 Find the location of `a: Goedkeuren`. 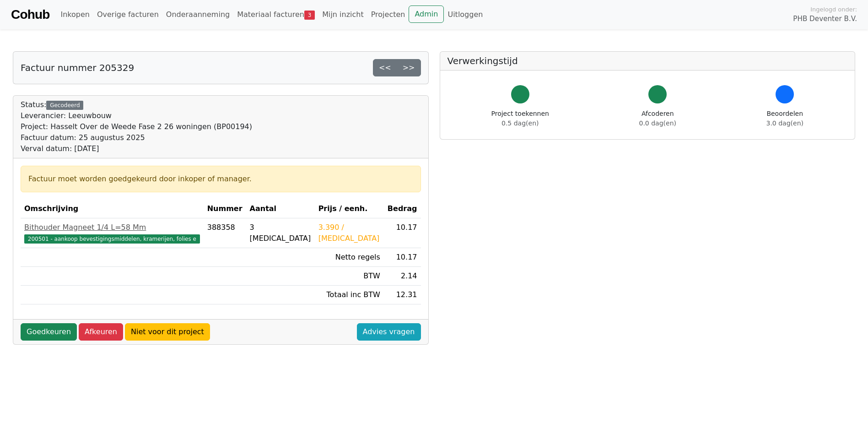

a: Goedkeuren is located at coordinates (49, 332).